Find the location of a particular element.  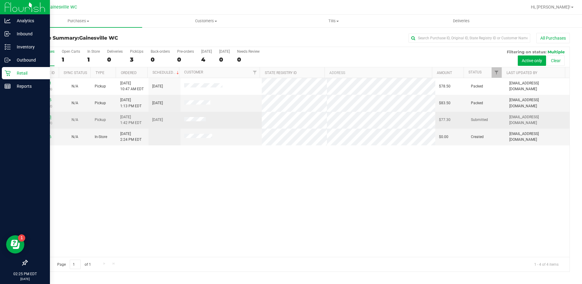

a: Customer is located at coordinates (194, 72).